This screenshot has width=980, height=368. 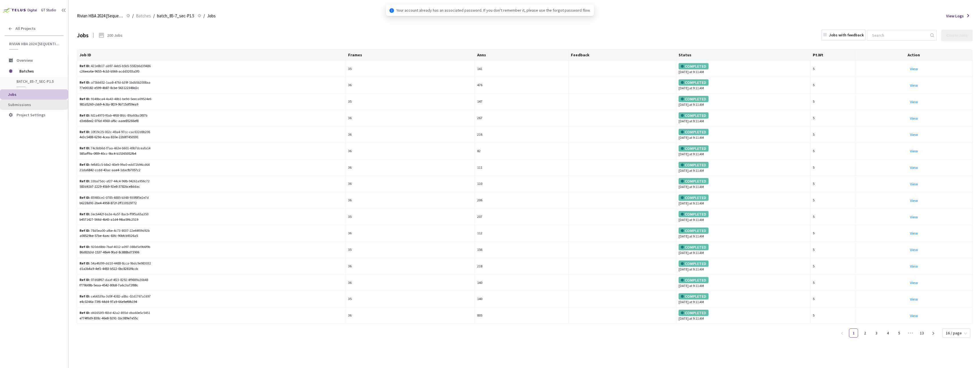 What do you see at coordinates (211, 121) in the screenshot?
I see `div: d3eb8ee2-076d-4560-af6c-aaee85266ef8` at bounding box center [211, 121].